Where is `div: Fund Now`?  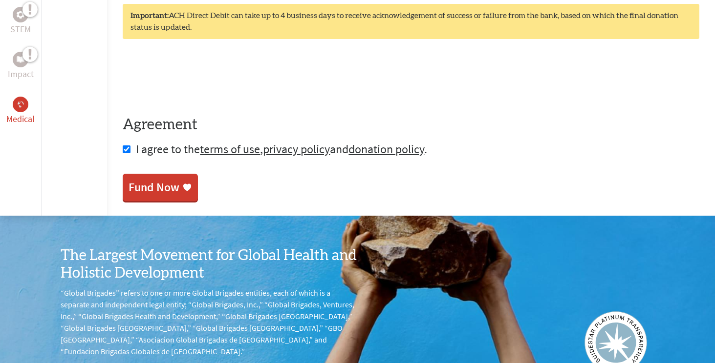 div: Fund Now is located at coordinates (154, 188).